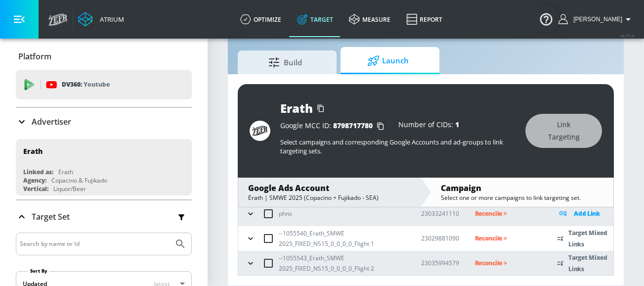 The height and width of the screenshot is (286, 644). I want to click on div: Linked as:, so click(38, 172).